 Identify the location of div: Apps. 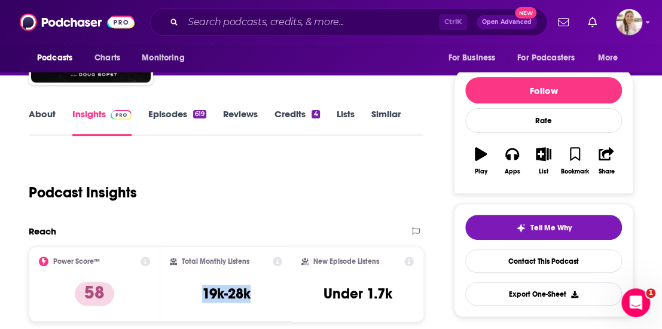
(512, 172).